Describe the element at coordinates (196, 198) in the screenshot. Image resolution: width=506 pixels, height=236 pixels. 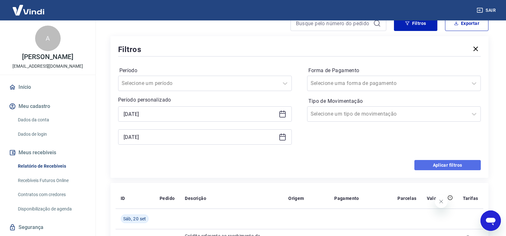
I see `p: Descrição` at that location.